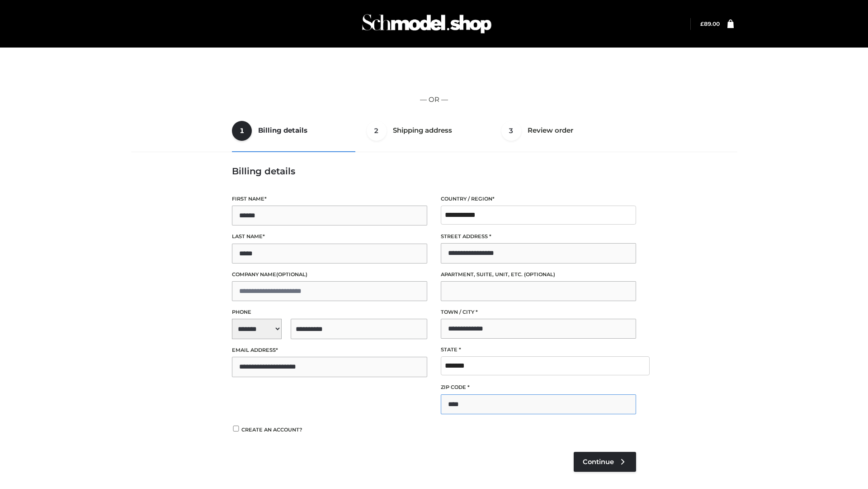  What do you see at coordinates (434, 99) in the screenshot?
I see `p: — OR —` at bounding box center [434, 99].